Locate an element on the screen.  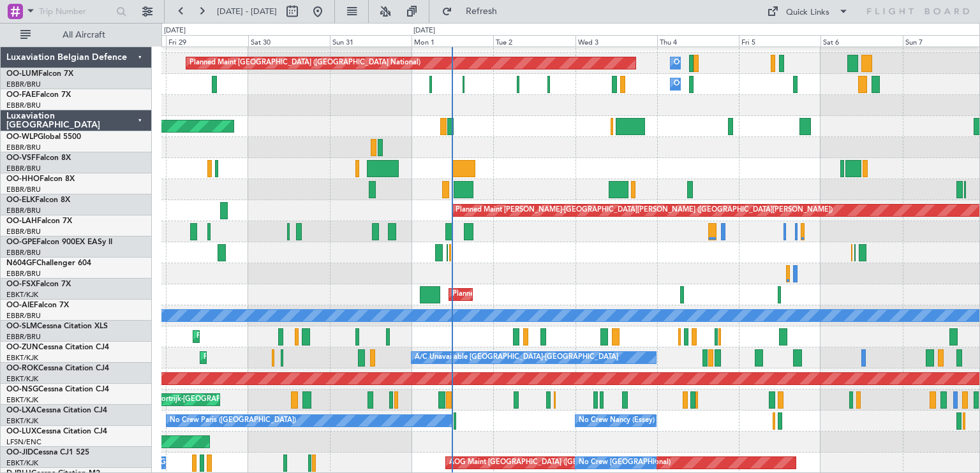
span: OO-LAH is located at coordinates (22, 221).